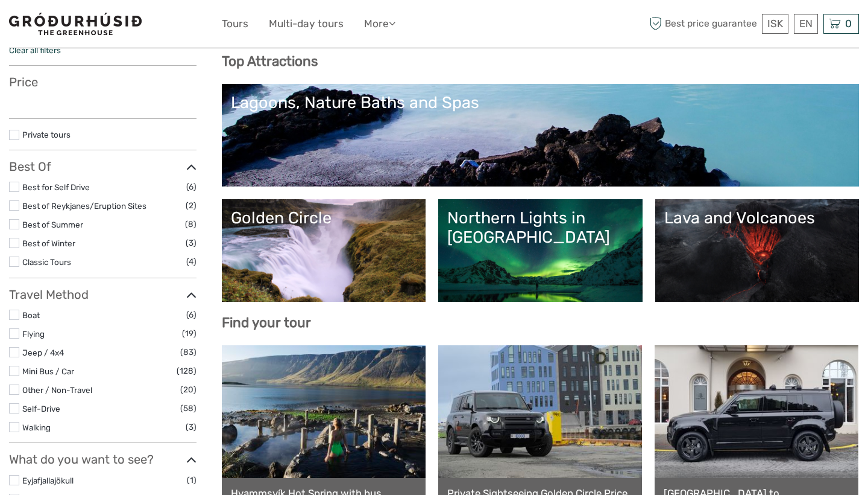  What do you see at coordinates (270, 61) in the screenshot?
I see `b: Top Attractions` at bounding box center [270, 61].